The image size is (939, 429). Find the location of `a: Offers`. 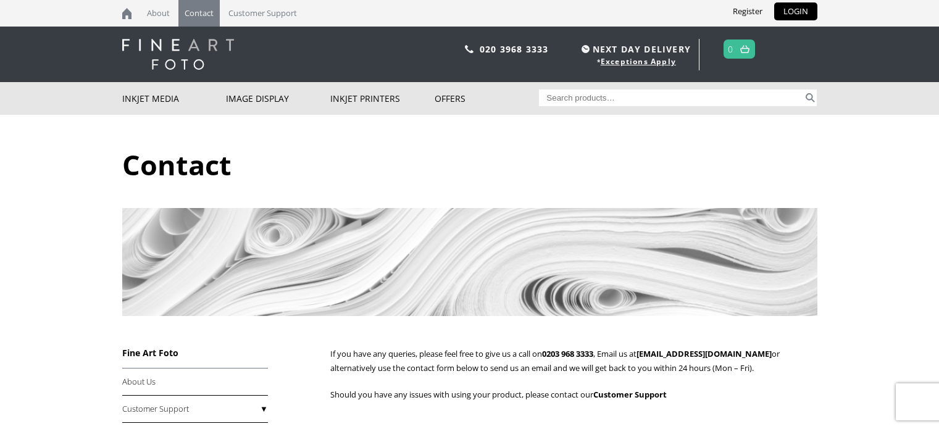

a: Offers is located at coordinates (486, 98).